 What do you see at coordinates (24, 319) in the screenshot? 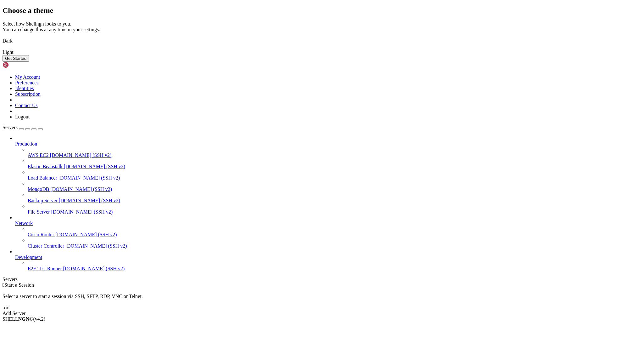
I see `span: SHELL ©` at bounding box center [24, 319].